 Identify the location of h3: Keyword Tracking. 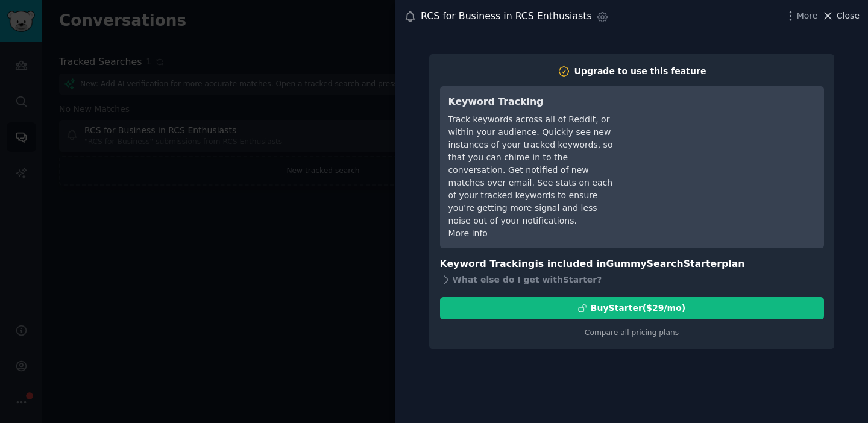
(533, 101).